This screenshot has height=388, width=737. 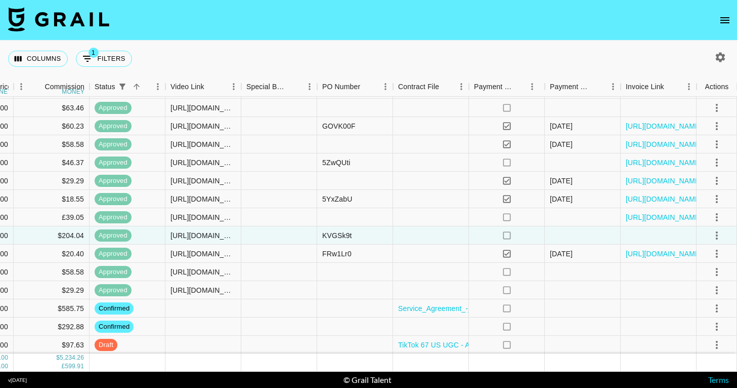 I want to click on a: Service_Agreement_-_Molly_Russo__US_Campaign_.pdf, so click(x=491, y=308).